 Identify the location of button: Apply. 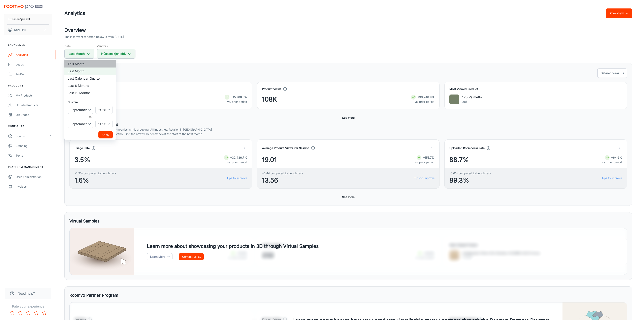
(106, 135).